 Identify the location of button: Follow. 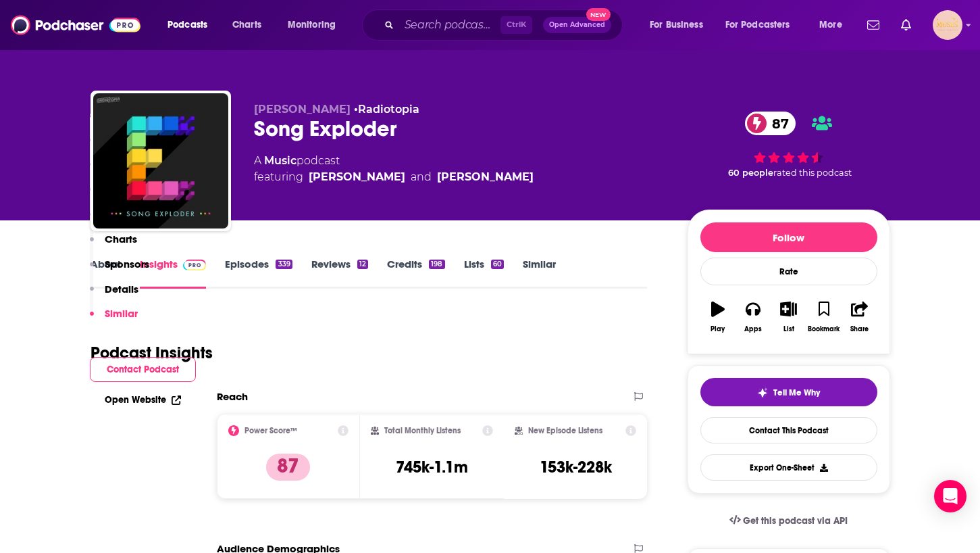
(789, 237).